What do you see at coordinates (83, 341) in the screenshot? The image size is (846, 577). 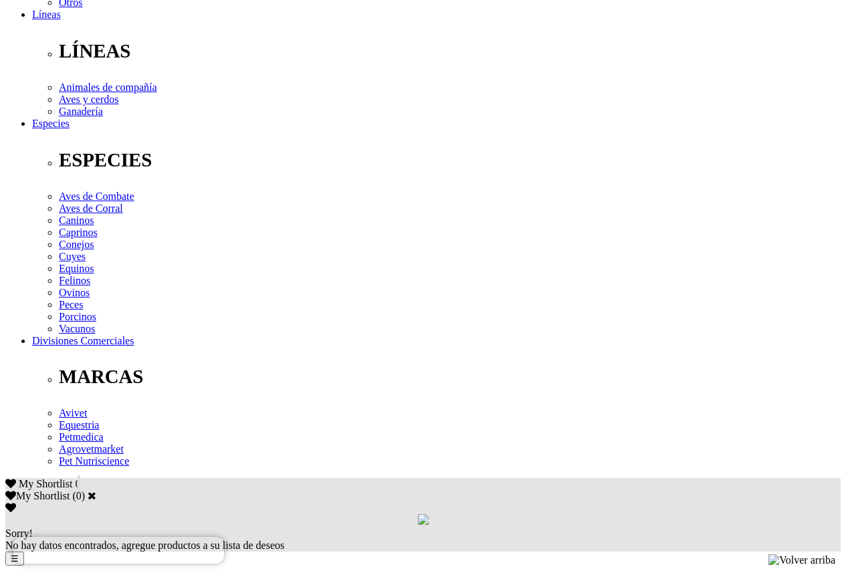 I see `a: Divisiones Comerciales` at bounding box center [83, 341].